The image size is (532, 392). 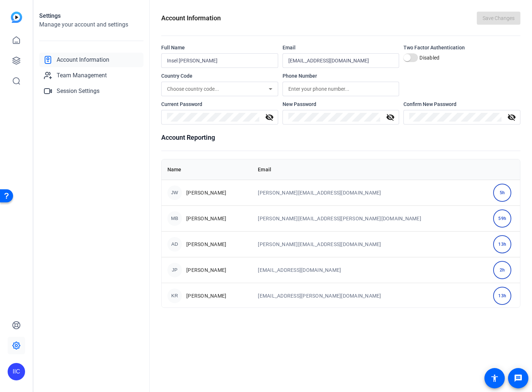 What do you see at coordinates (175, 296) in the screenshot?
I see `div: KR` at bounding box center [175, 296].